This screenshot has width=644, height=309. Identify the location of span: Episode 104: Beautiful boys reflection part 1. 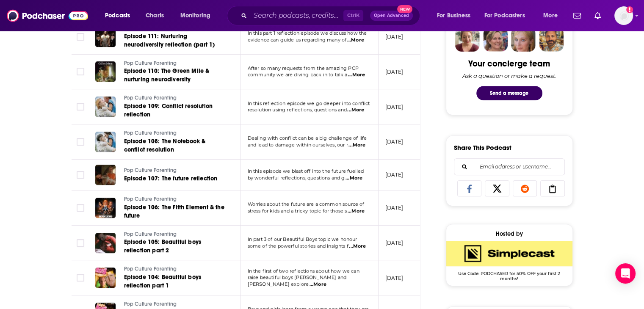
(162, 281).